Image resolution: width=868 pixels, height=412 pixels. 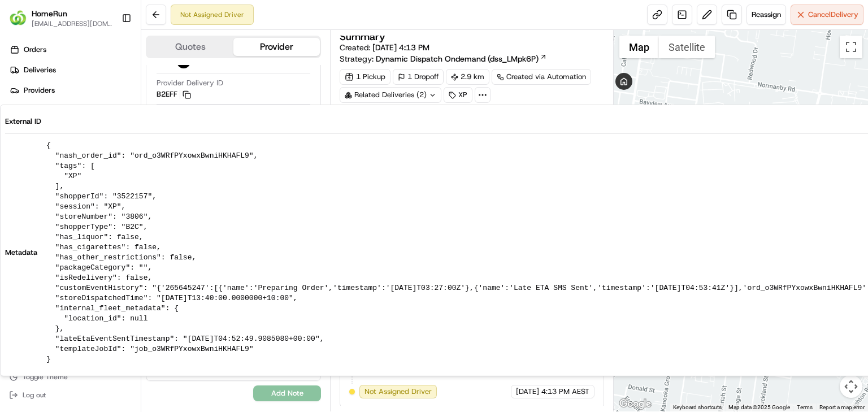 What do you see at coordinates (39, 90) in the screenshot?
I see `span: Providers` at bounding box center [39, 90].